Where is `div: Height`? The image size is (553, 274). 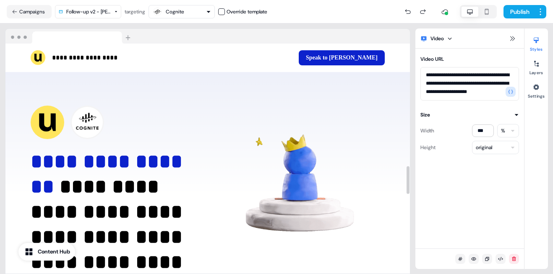 div: Height is located at coordinates (428, 148).